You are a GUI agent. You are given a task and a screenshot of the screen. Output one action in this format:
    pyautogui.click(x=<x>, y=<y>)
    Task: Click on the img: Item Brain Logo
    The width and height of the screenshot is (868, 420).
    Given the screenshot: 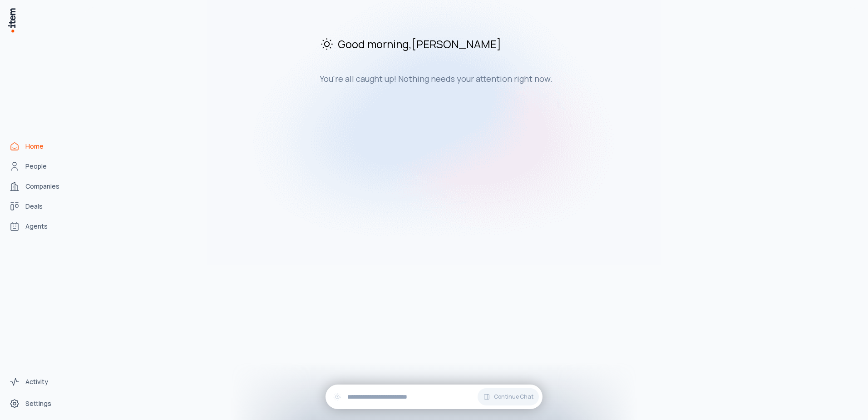 What is the action you would take?
    pyautogui.click(x=12, y=20)
    